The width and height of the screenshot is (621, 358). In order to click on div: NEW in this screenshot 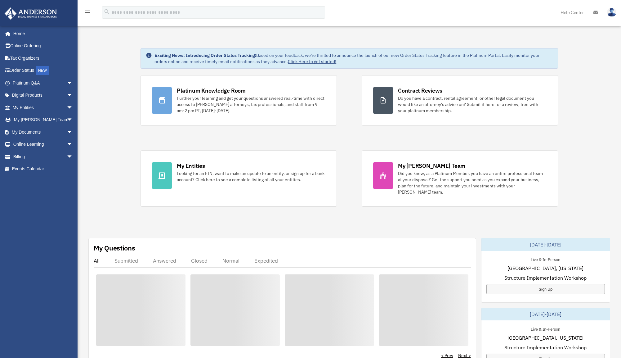, I will do `click(43, 70)`.